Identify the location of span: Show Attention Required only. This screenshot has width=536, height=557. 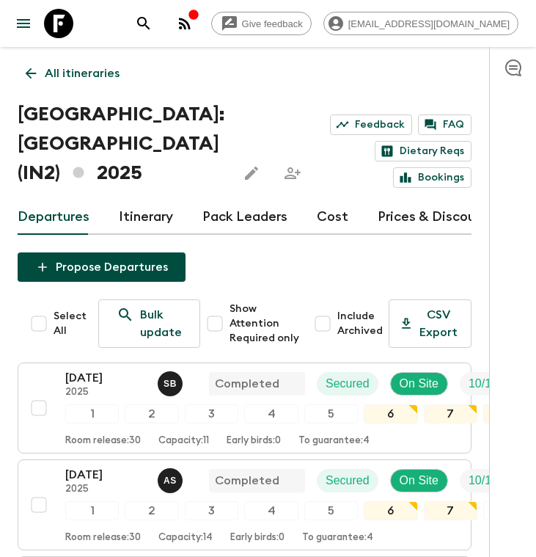
(266, 324).